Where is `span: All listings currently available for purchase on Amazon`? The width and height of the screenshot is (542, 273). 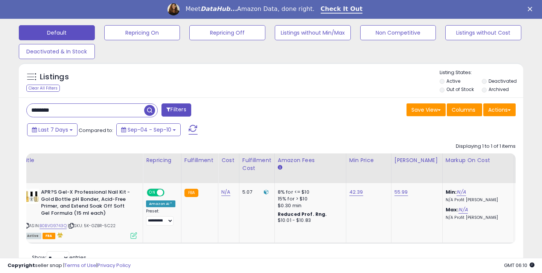 span: All listings currently available for purchase on Amazon is located at coordinates (33, 236).